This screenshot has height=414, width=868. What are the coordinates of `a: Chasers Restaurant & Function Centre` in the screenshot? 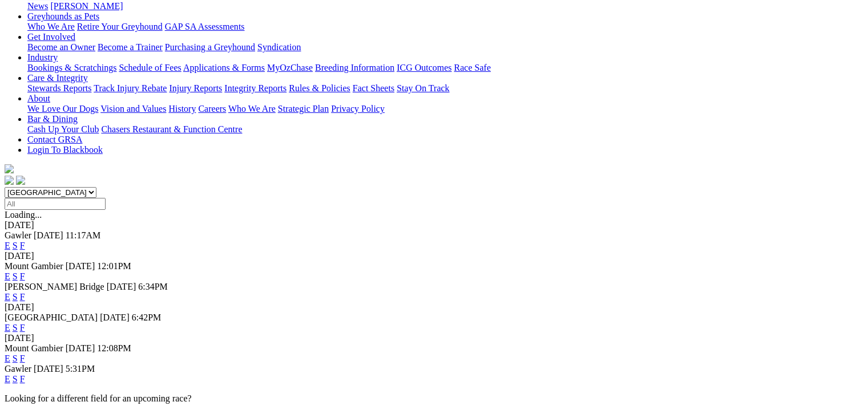 It's located at (171, 129).